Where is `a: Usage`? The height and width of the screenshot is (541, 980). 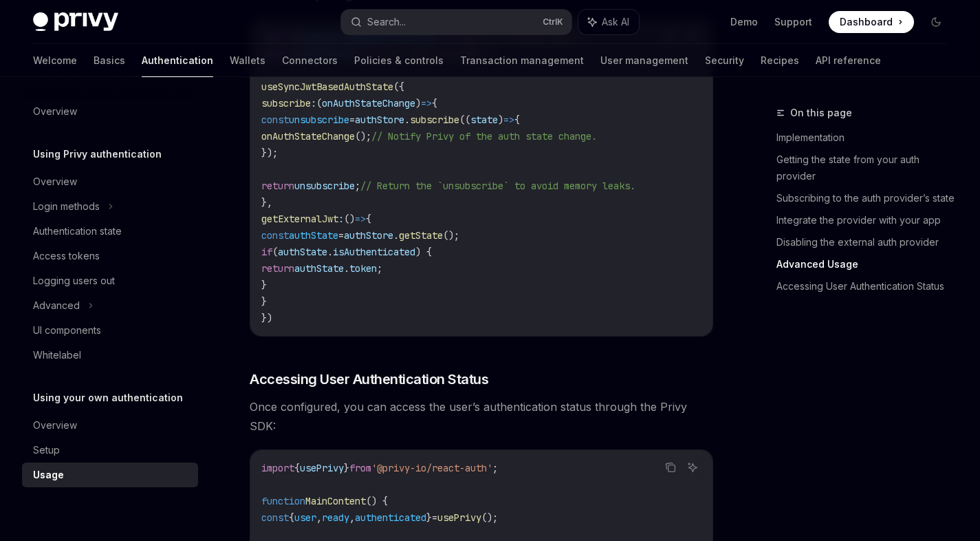
a: Usage is located at coordinates (110, 475).